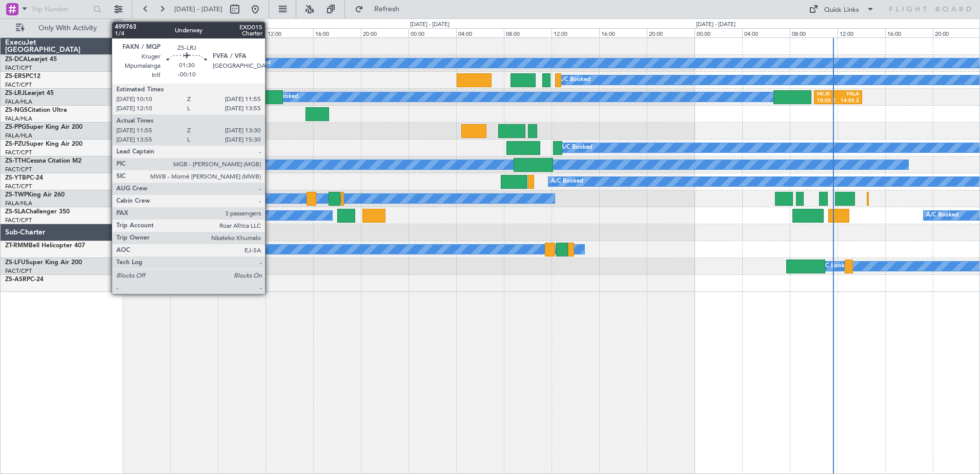  What do you see at coordinates (15, 178) in the screenshot?
I see `span: ZS-YTB` at bounding box center [15, 178].